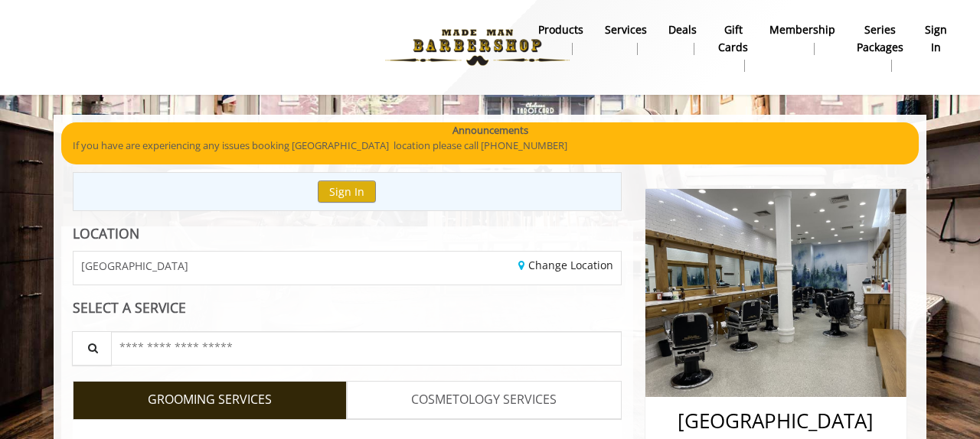 The width and height of the screenshot is (980, 439). I want to click on a: Series packagesSeries packages, so click(880, 47).